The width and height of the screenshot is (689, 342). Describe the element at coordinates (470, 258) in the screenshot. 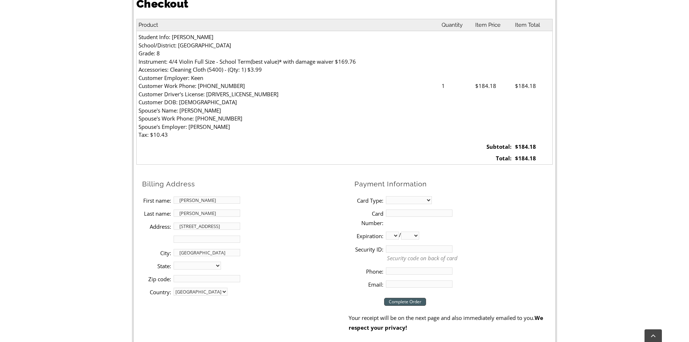

I see `p: Security code on back of card` at that location.